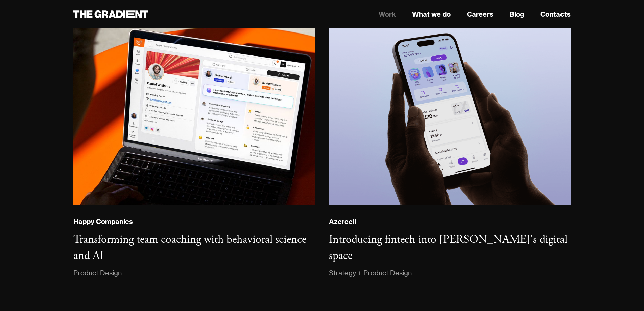 The height and width of the screenshot is (311, 644). What do you see at coordinates (97, 273) in the screenshot?
I see `div: Product Design` at bounding box center [97, 273].